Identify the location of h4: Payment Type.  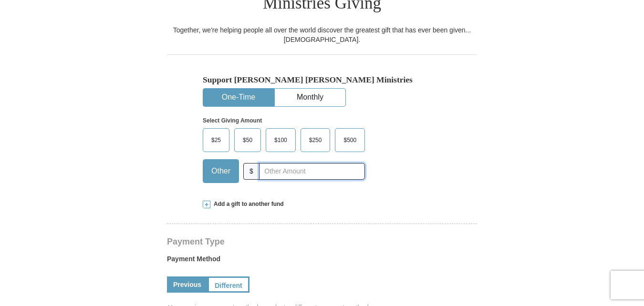
(322, 241).